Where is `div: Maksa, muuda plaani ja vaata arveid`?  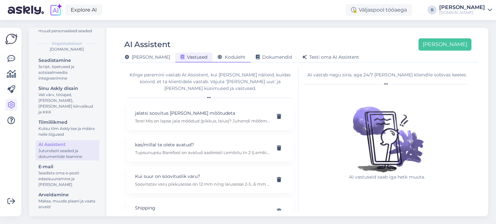
div: Maksa, muuda plaani ja vaata arveid is located at coordinates (67, 204).